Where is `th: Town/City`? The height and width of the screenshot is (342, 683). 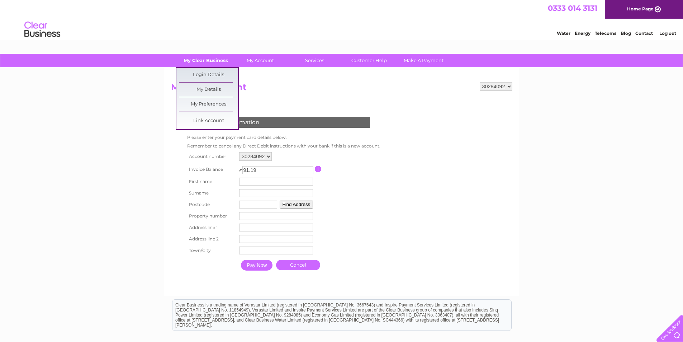 th: Town/City is located at coordinates (212, 250).